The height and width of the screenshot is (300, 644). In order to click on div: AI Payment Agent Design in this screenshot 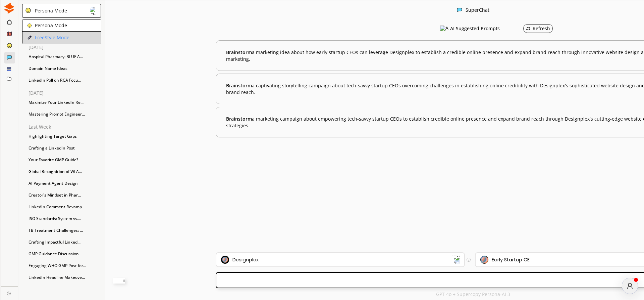, I will do `click(64, 183)`.